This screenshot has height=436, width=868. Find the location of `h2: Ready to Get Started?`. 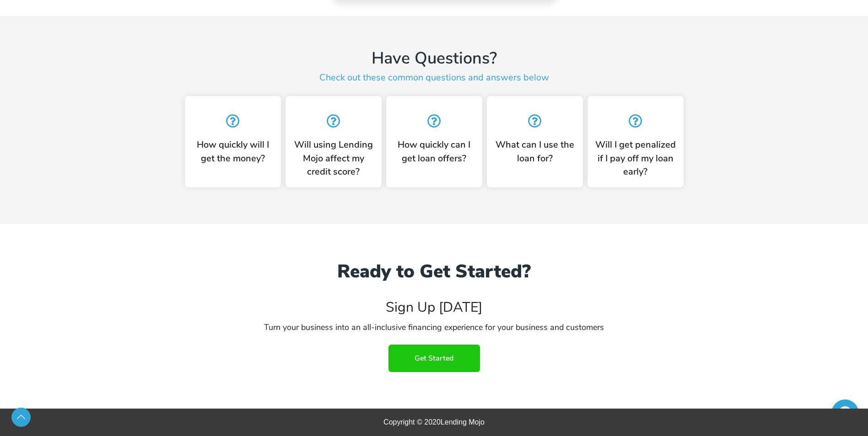

h2: Ready to Get Started? is located at coordinates (434, 272).